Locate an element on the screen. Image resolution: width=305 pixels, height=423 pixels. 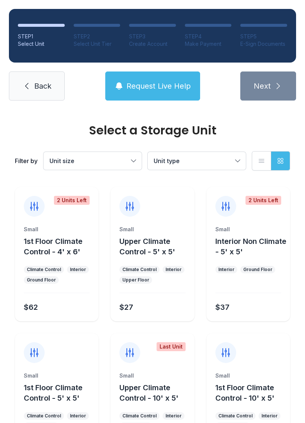
div: $27 is located at coordinates (126, 307).